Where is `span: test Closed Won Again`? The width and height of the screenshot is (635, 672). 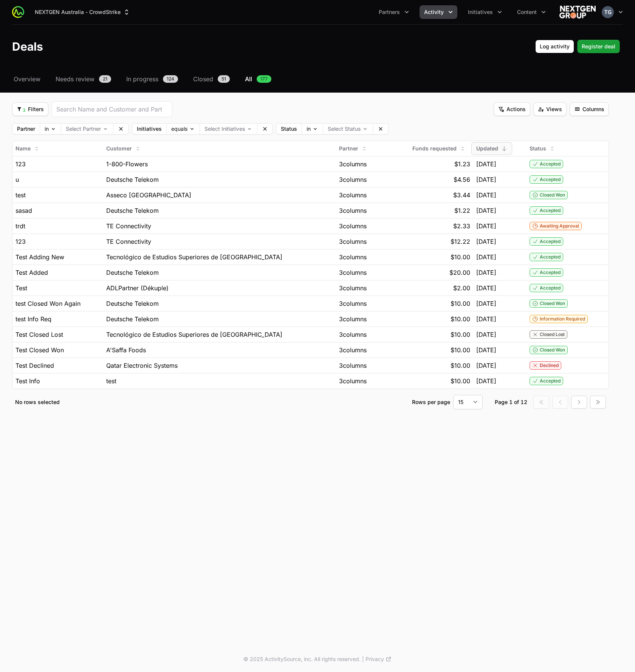
span: test Closed Won Again is located at coordinates (48, 303).